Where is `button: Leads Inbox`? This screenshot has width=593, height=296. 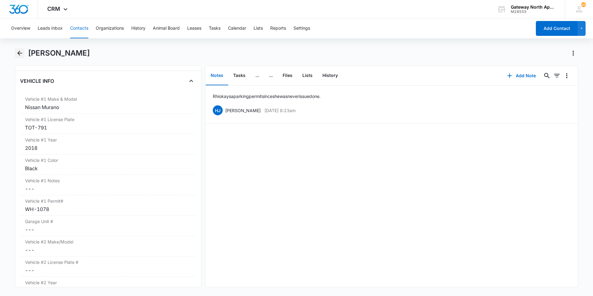 button: Leads Inbox is located at coordinates (50, 28).